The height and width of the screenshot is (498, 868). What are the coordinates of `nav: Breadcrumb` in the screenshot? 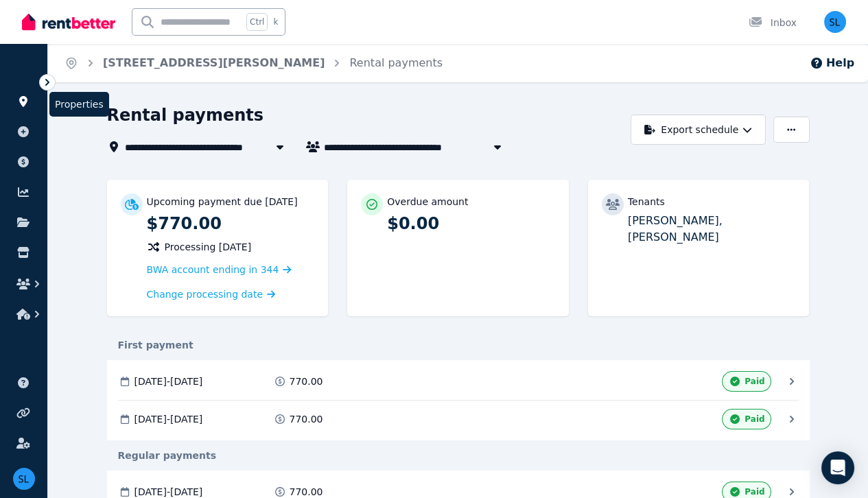 It's located at (253, 63).